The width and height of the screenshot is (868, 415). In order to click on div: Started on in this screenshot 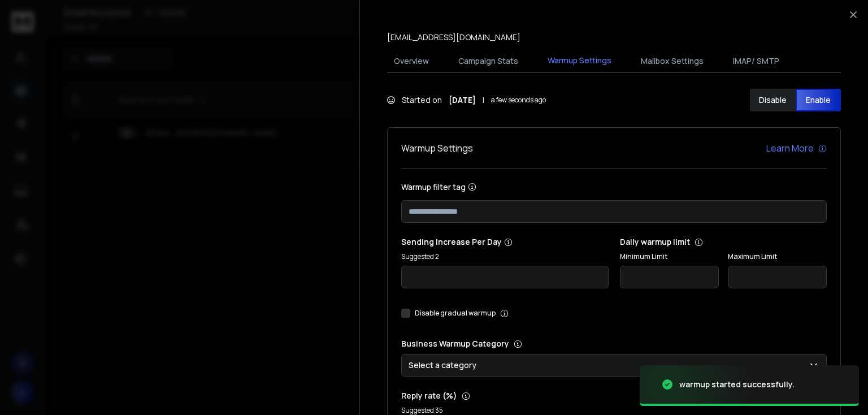, I will do `click(466, 100)`.